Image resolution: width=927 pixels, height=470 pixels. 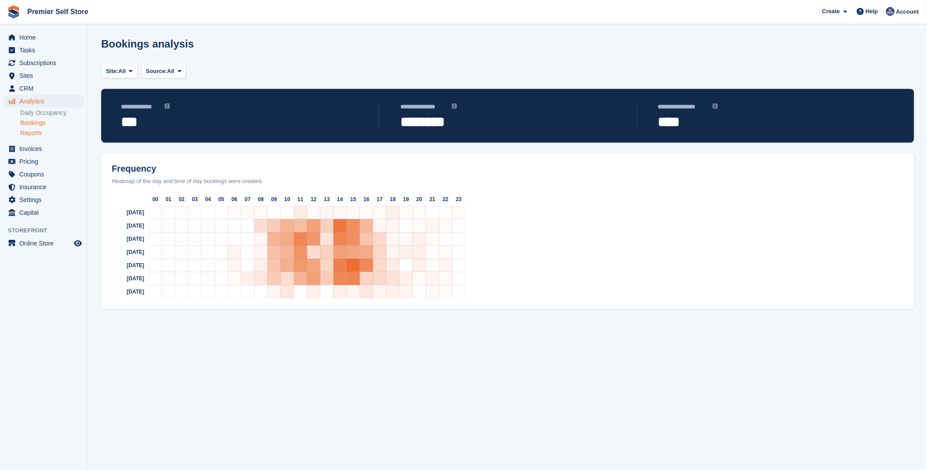 I want to click on img: Andrew Lewis, so click(x=890, y=11).